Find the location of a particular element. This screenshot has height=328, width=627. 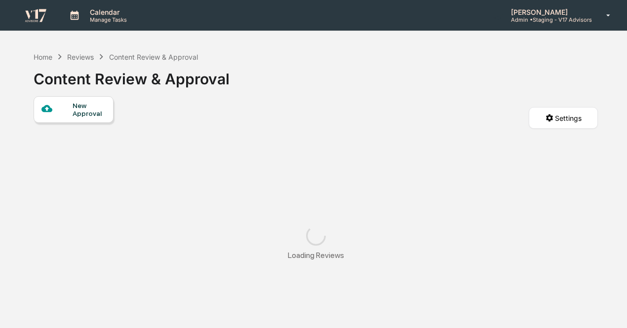

div: Loading Reviews is located at coordinates (316, 255).